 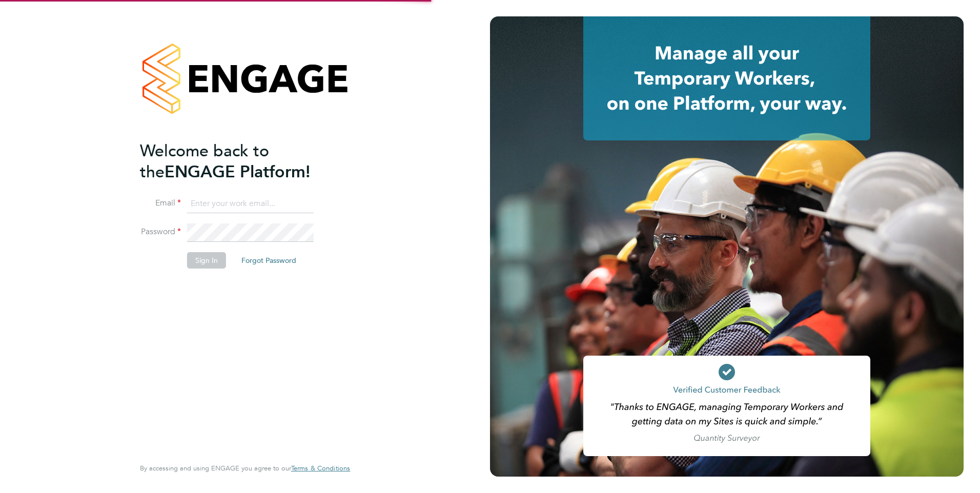 What do you see at coordinates (240, 161) in the screenshot?
I see `h2: ENGAGE Platform!` at bounding box center [240, 161].